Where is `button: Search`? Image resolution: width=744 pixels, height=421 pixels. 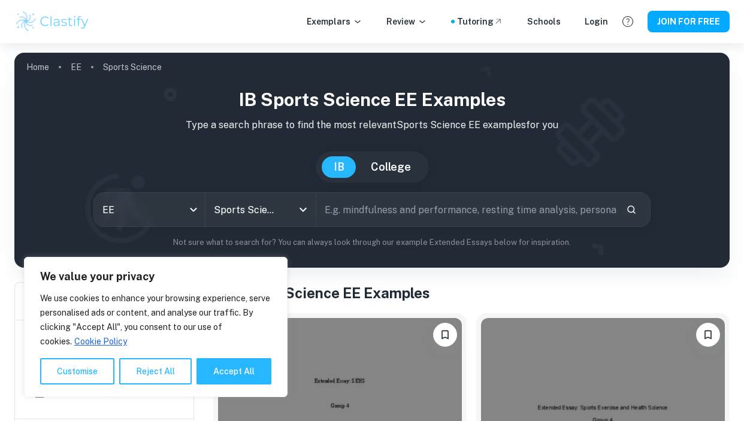
button: Search is located at coordinates (631, 210).